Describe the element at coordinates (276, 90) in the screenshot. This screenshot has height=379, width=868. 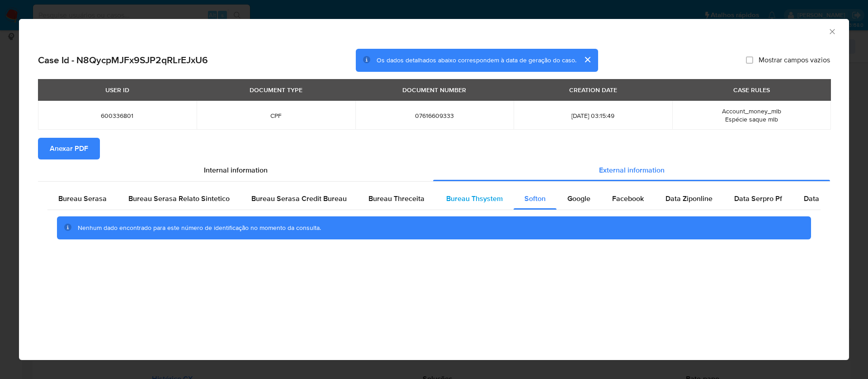
I see `div: DOCUMENT TYPE` at that location.